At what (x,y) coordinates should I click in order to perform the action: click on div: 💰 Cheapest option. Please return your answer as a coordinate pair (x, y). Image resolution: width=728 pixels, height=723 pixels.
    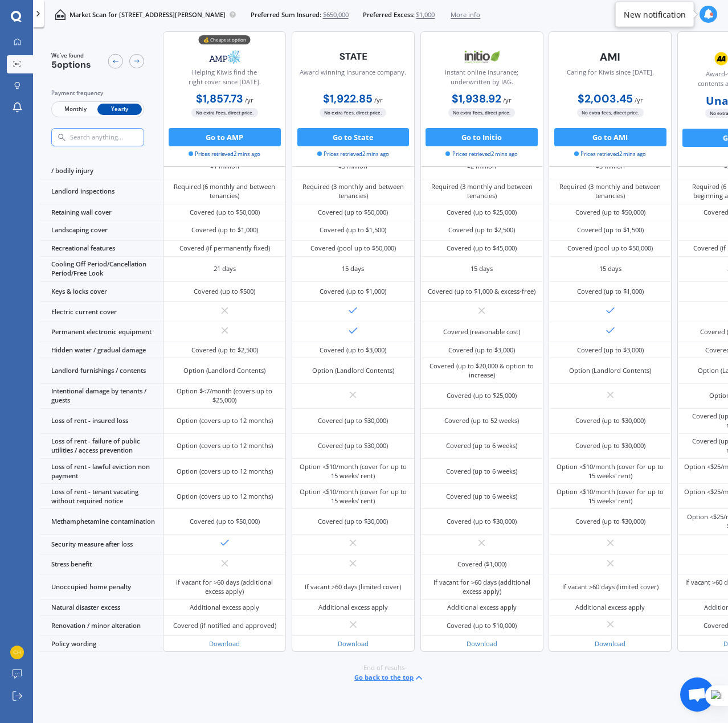
    Looking at the image, I should click on (225, 40).